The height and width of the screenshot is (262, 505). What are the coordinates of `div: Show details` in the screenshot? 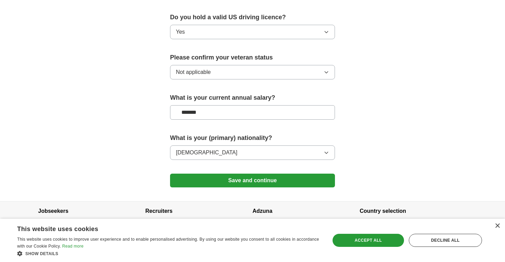 It's located at (169, 253).